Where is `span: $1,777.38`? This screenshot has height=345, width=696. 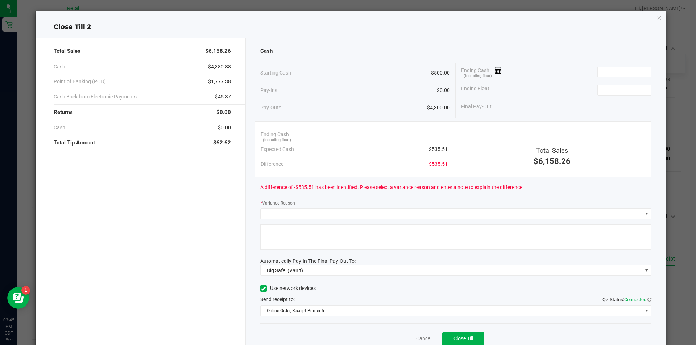
span: $1,777.38 is located at coordinates (219, 82).